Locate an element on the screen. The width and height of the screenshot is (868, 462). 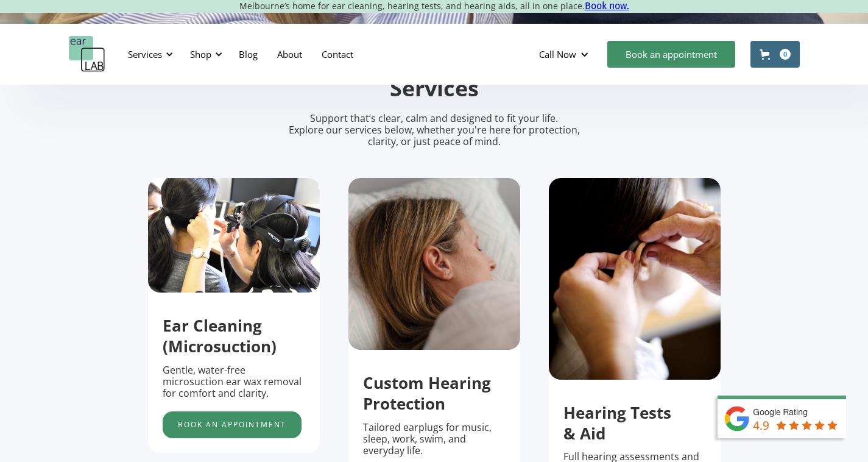
div: 0 is located at coordinates (786, 54).